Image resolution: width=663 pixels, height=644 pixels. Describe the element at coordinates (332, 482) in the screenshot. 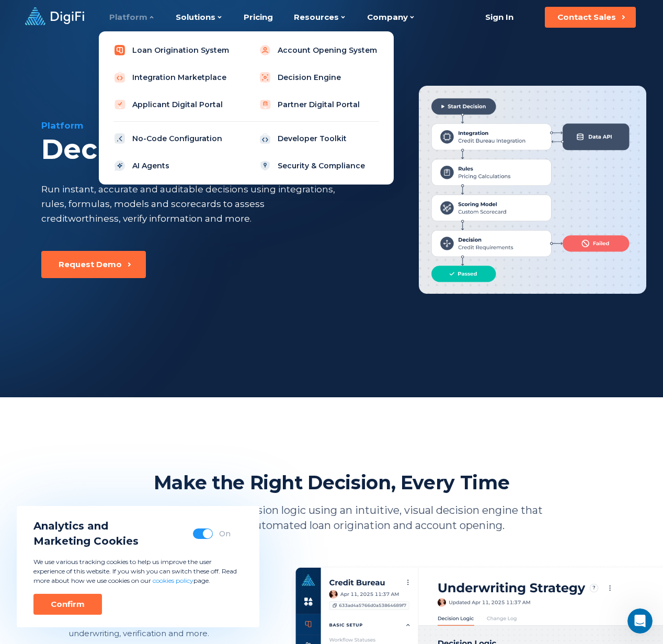

I see `h2: Make the Right Decision, Every Time` at that location.